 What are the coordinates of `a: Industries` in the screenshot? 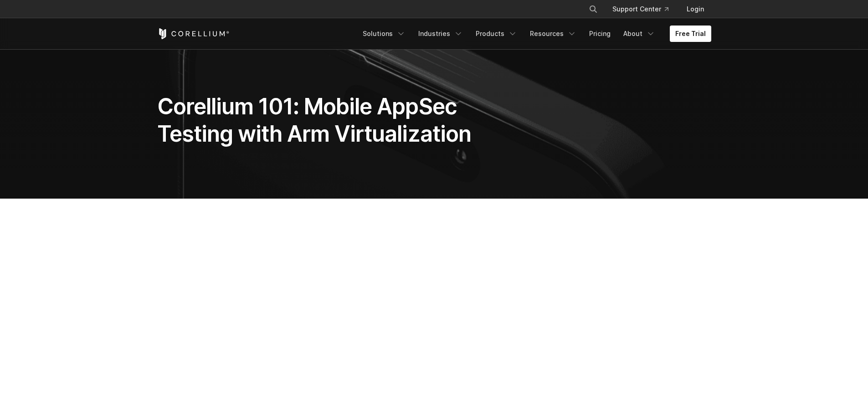 It's located at (441, 34).